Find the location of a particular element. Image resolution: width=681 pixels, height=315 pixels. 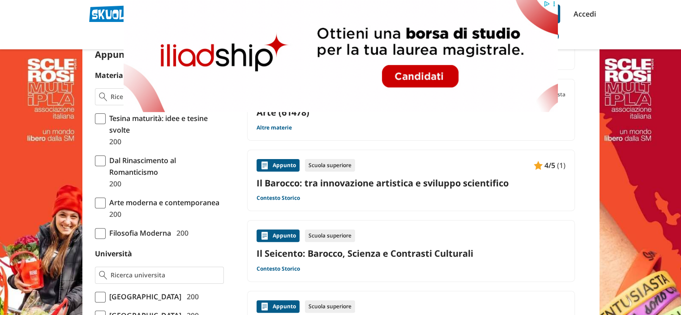

a: Il Barocco: tra innovazione artistica e sviluppo scientifico is located at coordinates (411, 183).